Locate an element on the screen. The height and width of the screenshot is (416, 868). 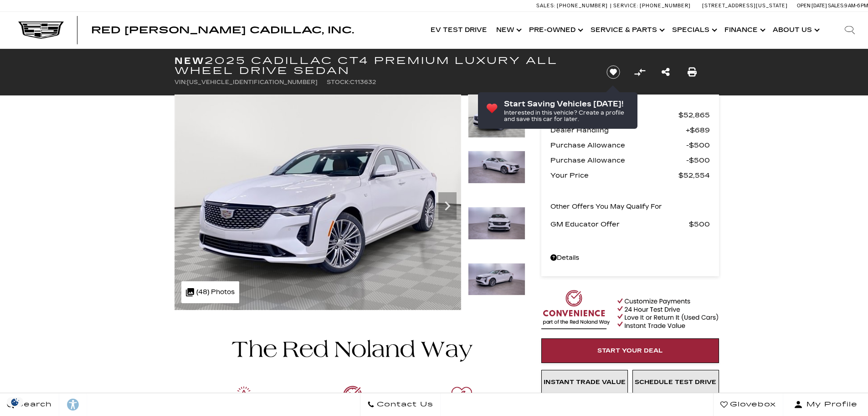
a: Share this New 2025 Cadillac CT4 Premium Luxury All Wheel Drive Sedan is located at coordinates (666, 72).